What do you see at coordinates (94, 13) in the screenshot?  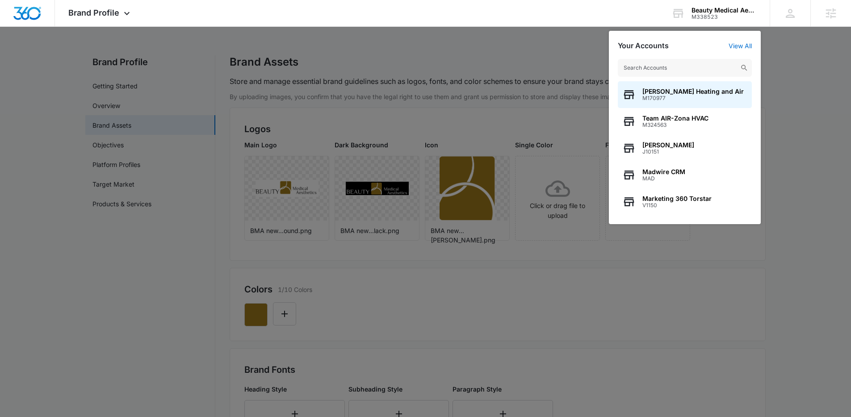 I see `span: Brand Profile` at bounding box center [94, 13].